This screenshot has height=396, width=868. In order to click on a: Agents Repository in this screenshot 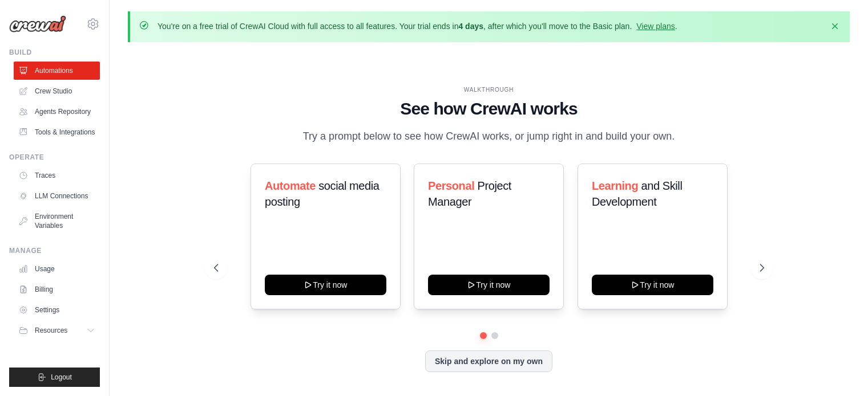, I will do `click(57, 112)`.